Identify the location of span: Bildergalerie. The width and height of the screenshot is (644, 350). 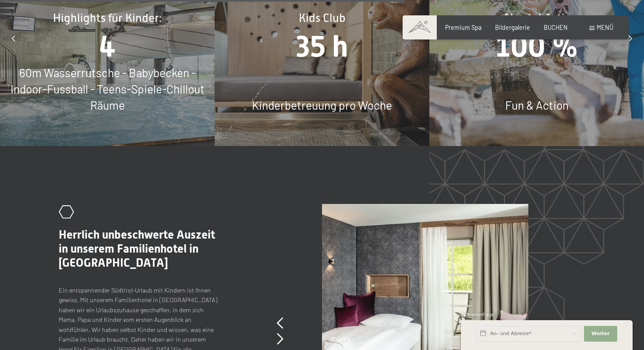
(513, 27).